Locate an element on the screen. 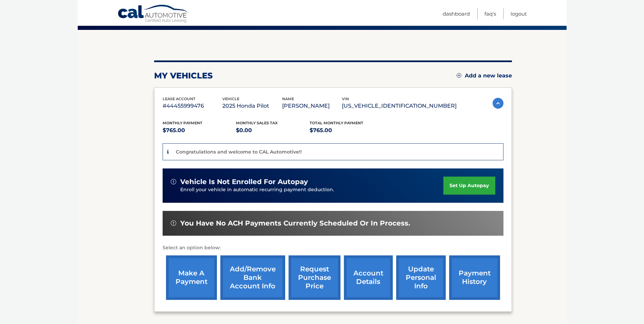  span: name is located at coordinates (288, 99).